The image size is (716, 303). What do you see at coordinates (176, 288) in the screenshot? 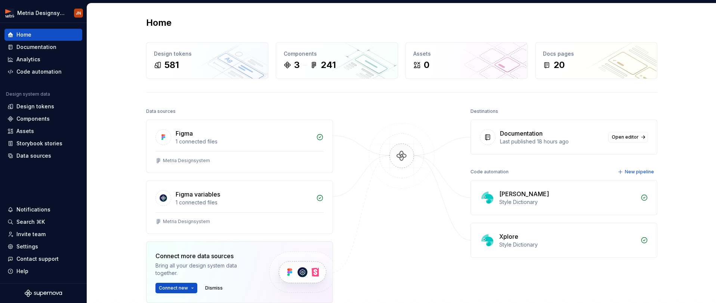
I see `button: Connect new` at bounding box center [176, 288].